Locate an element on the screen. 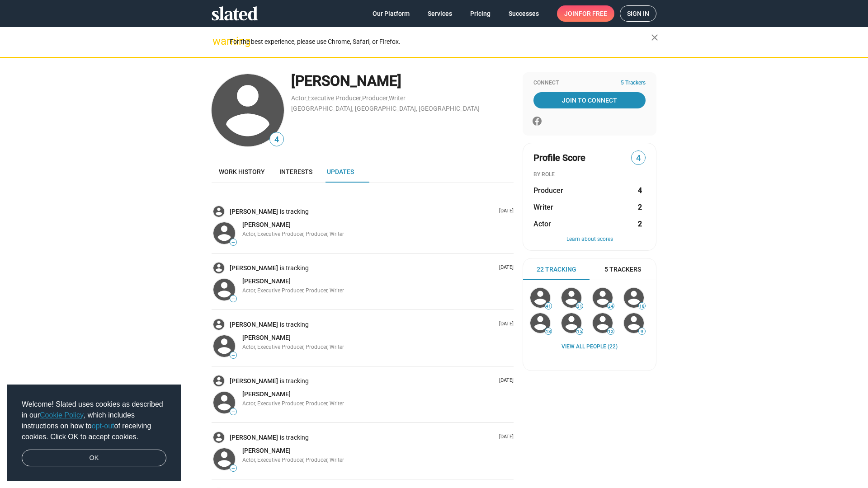  span: Interests is located at coordinates (295, 171).